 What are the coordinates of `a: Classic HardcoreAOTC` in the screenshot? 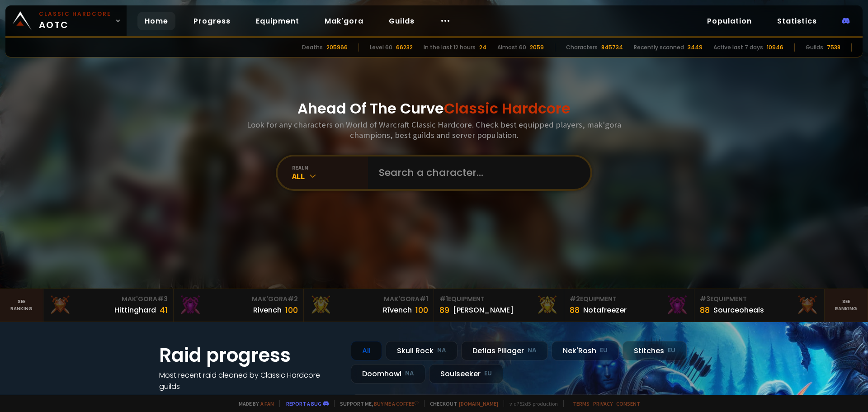 It's located at (66, 21).